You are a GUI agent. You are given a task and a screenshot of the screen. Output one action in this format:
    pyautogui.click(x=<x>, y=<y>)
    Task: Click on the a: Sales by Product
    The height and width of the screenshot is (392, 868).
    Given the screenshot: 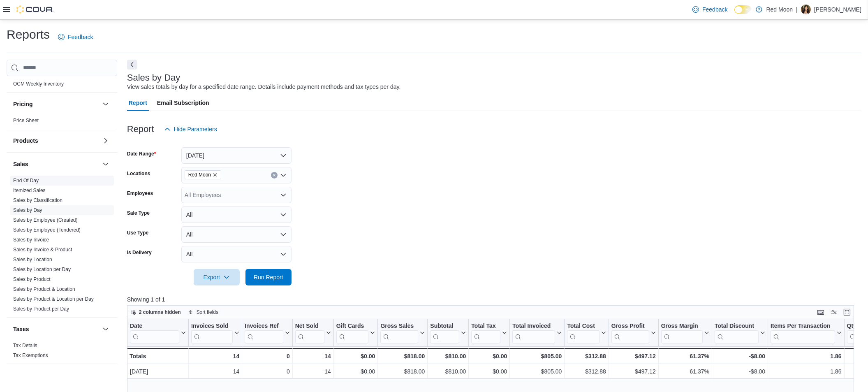 What is the action you would take?
    pyautogui.click(x=32, y=280)
    